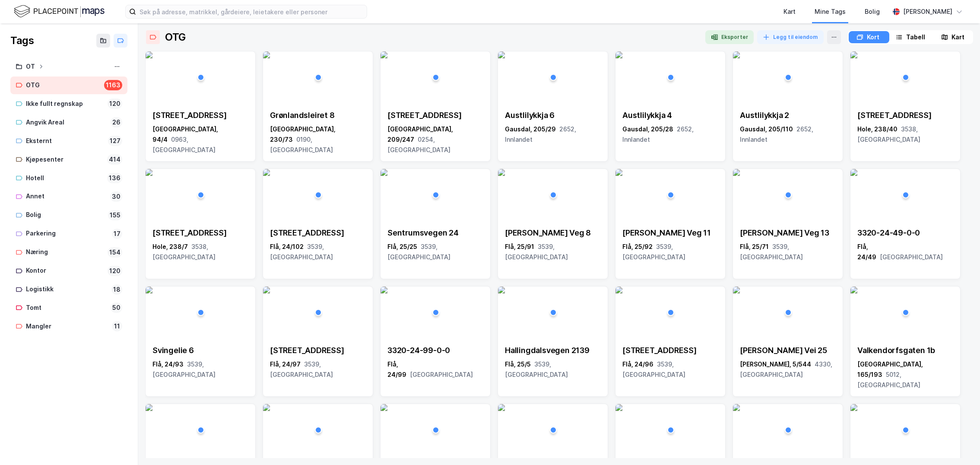 The image size is (980, 465). I want to click on div: Parkering, so click(67, 234).